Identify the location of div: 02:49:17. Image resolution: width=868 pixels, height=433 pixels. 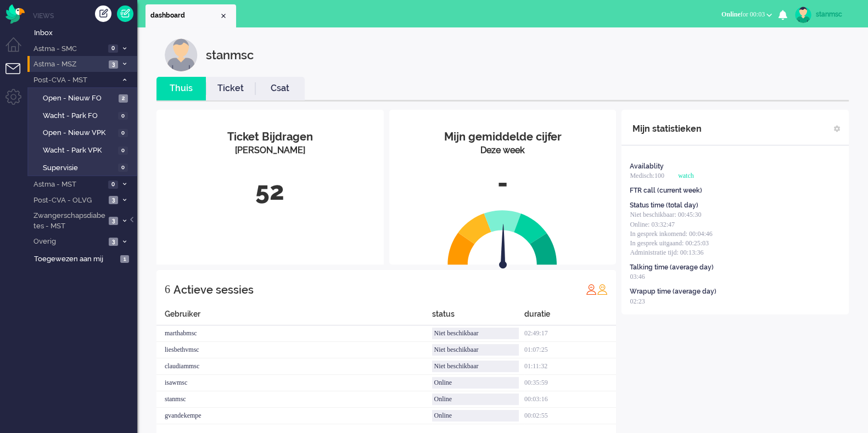
(570, 333).